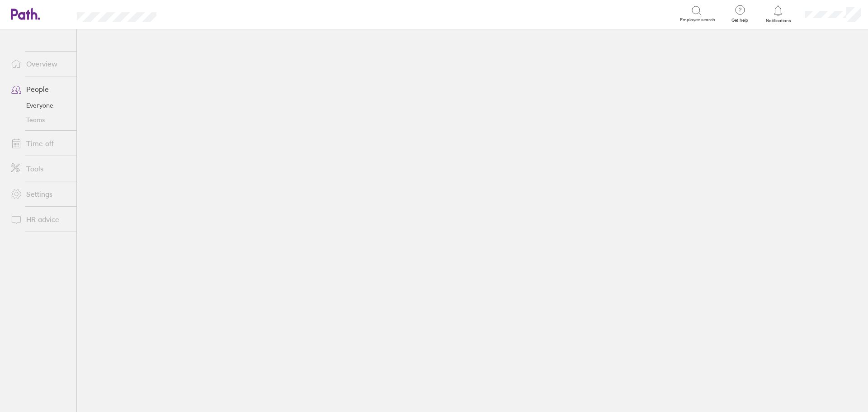  What do you see at coordinates (739, 20) in the screenshot?
I see `span: Get help` at bounding box center [739, 20].